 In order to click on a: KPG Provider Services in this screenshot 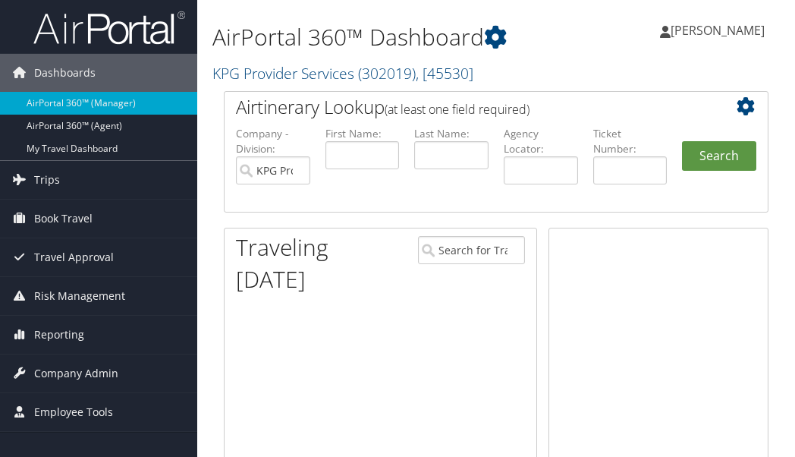, I will do `click(343, 73)`.